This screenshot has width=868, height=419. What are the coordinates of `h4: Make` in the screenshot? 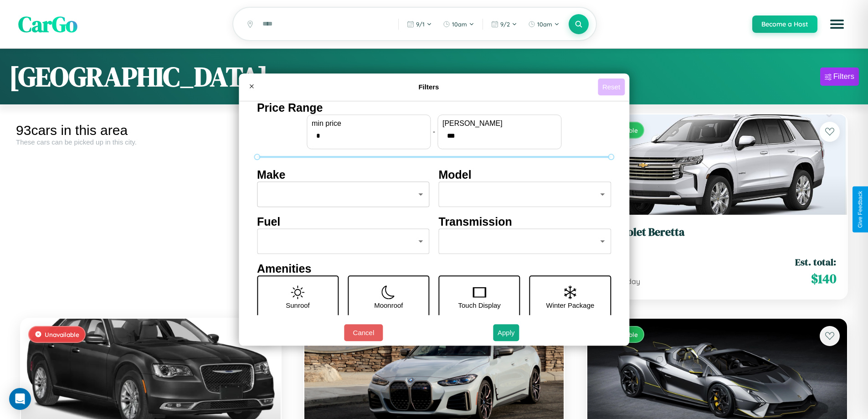 It's located at (343, 175).